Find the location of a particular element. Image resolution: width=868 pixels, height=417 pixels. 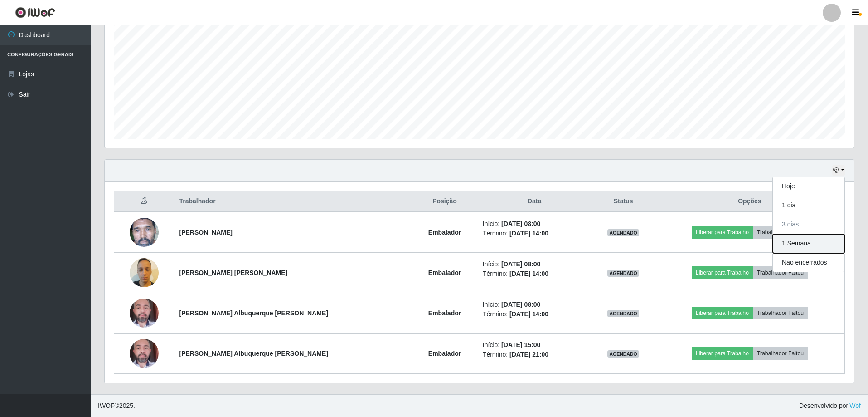

span: IWOF is located at coordinates (106, 406).